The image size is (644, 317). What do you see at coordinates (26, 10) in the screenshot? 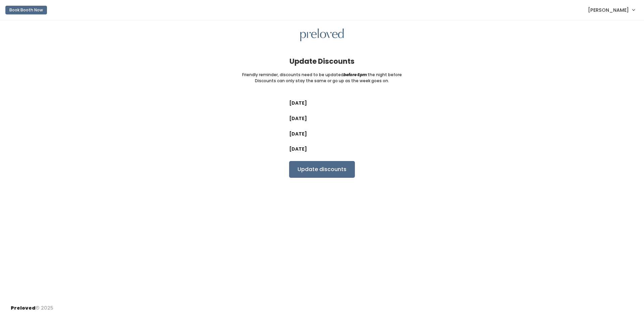
I see `button: Book Booth Now` at bounding box center [26, 10].